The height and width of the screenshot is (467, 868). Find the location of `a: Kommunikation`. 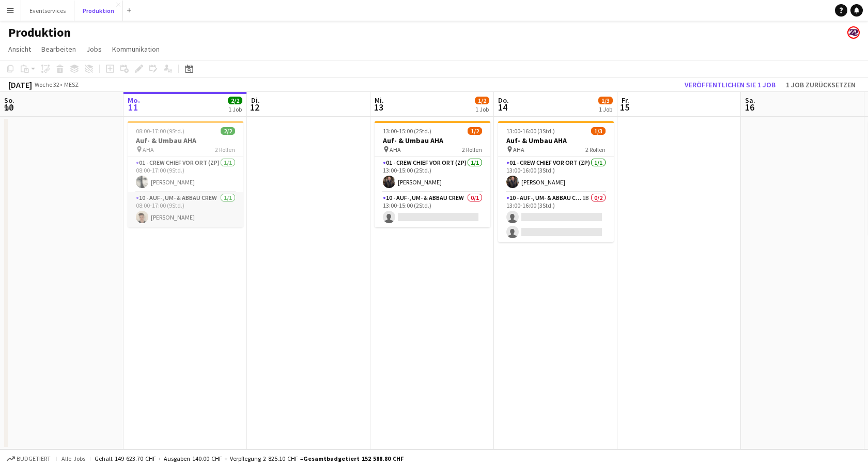

a: Kommunikation is located at coordinates (136, 49).